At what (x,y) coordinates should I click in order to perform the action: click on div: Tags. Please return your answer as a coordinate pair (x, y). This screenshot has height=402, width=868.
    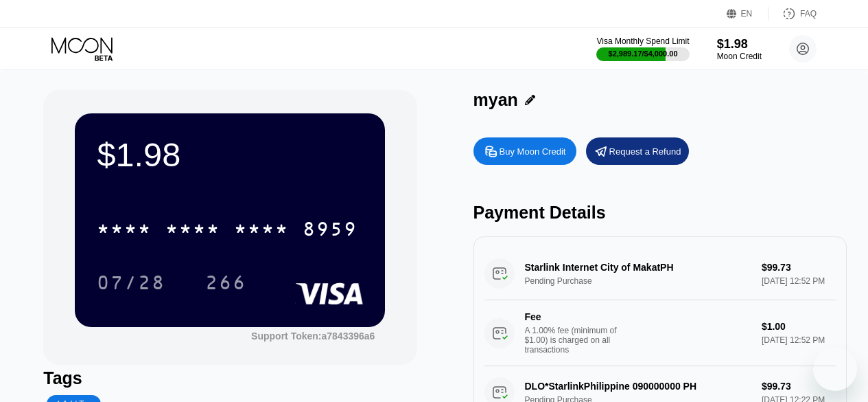
    Looking at the image, I should click on (230, 378).